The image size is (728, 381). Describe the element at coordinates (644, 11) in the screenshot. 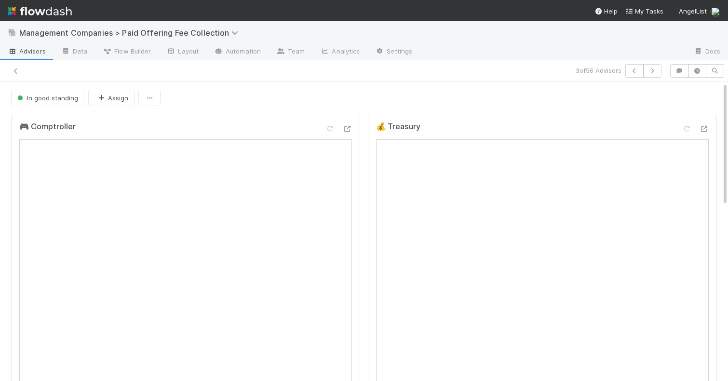

I see `span: My Tasks` at that location.